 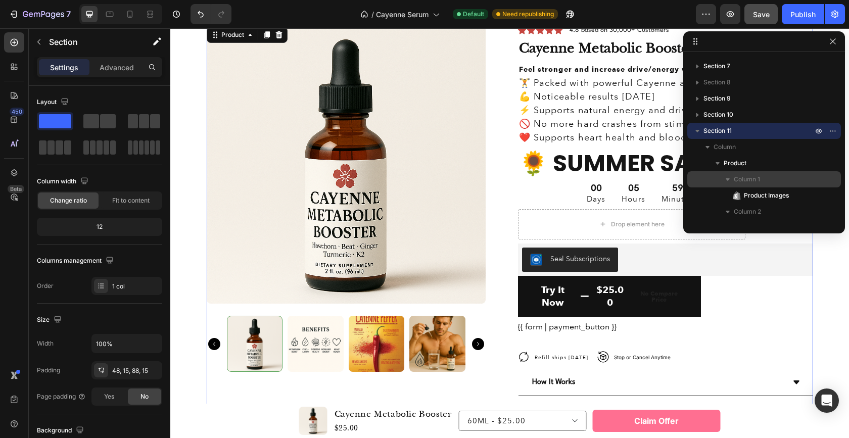 What do you see at coordinates (463, 171) in the screenshot?
I see `p: Hours` at bounding box center [463, 171].